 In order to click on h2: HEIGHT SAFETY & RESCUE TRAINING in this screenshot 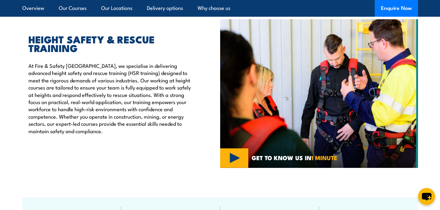, I will do `click(110, 43)`.